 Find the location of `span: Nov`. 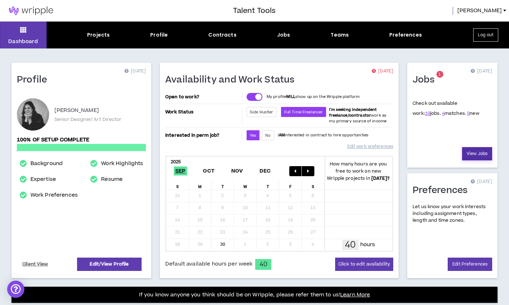

span: Nov is located at coordinates (237, 171).